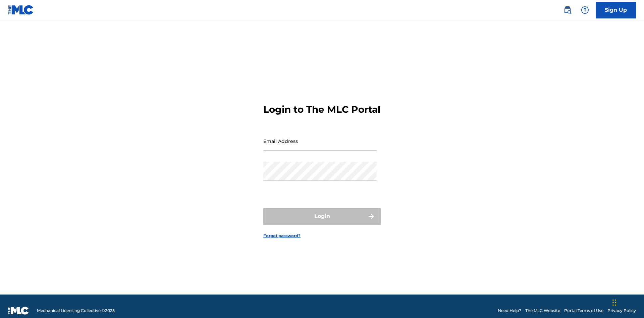 This screenshot has height=318, width=644. What do you see at coordinates (622, 311) in the screenshot?
I see `a: Privacy Policy` at bounding box center [622, 311].